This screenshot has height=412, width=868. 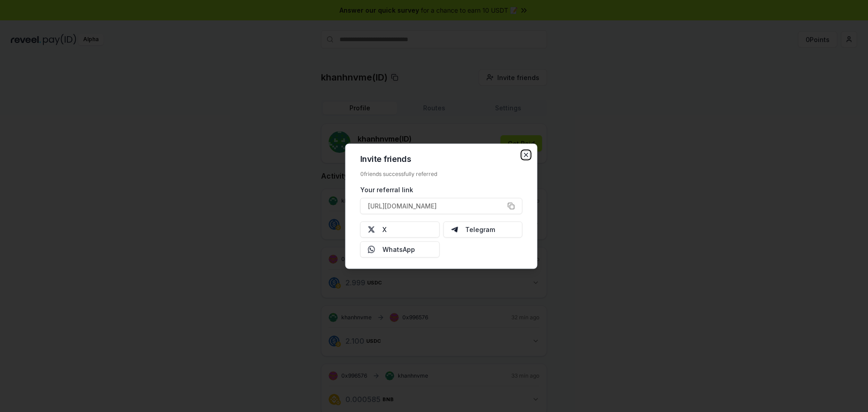 I want to click on div: 0 friends successfully referred, so click(x=441, y=174).